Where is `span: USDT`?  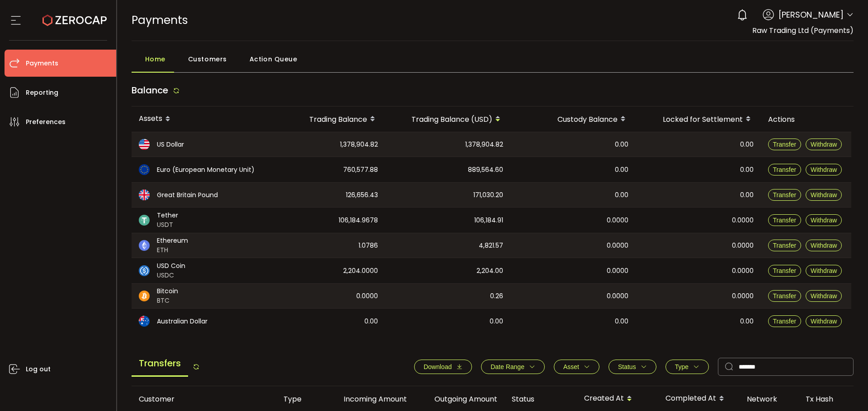 span: USDT is located at coordinates (167, 225).